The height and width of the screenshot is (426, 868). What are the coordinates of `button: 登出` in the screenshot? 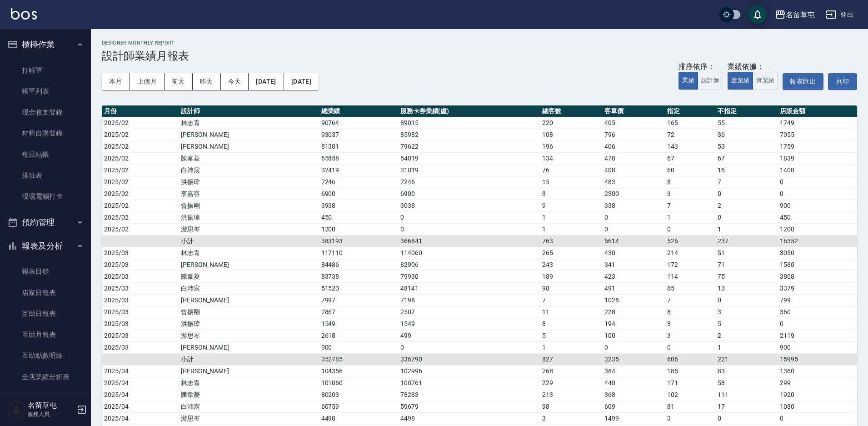 It's located at (839, 15).